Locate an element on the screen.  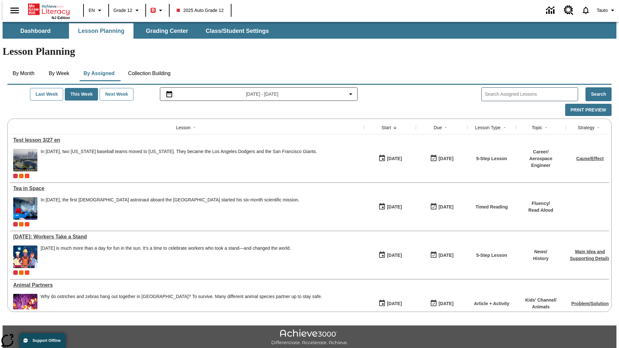
span: Lesson Planning is located at coordinates (101, 31).